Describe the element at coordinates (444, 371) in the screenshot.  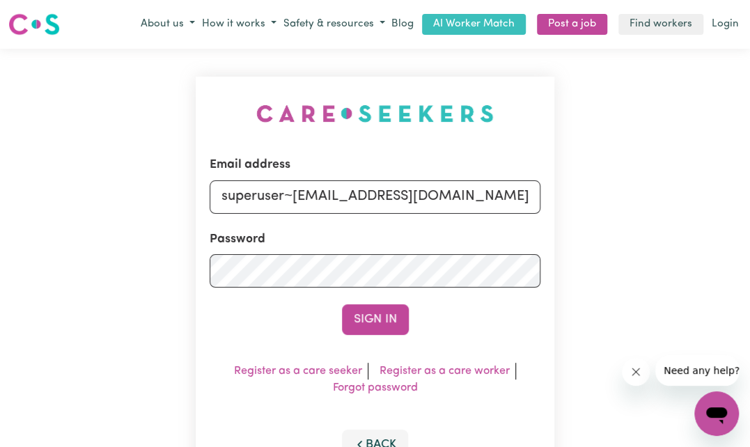
I see `a: Register as a care worker` at that location.